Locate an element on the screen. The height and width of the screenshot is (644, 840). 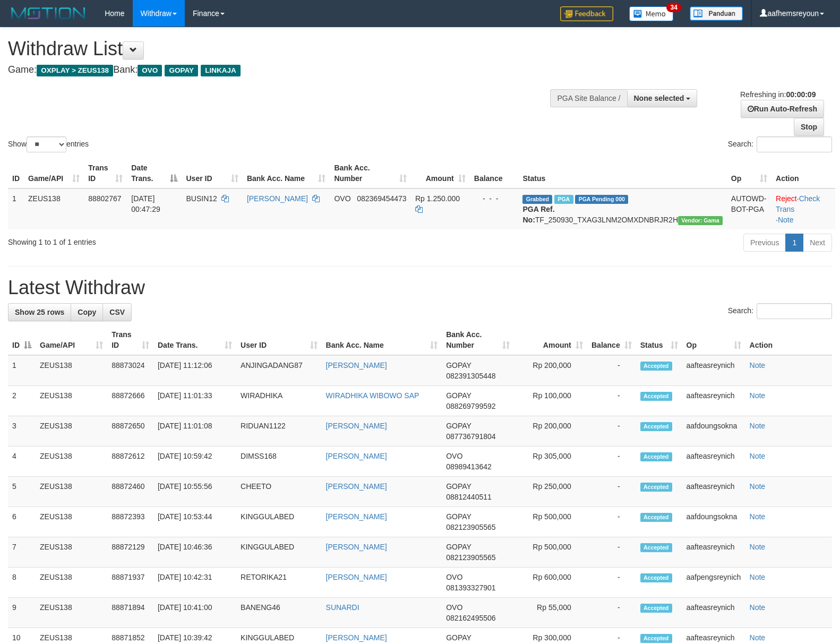
th: Amount: activate to sort column ascending is located at coordinates (550, 340).